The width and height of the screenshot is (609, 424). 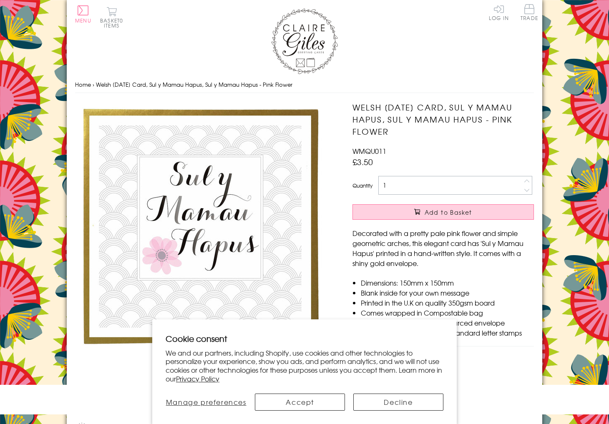 I want to click on span: Trade, so click(x=529, y=12).